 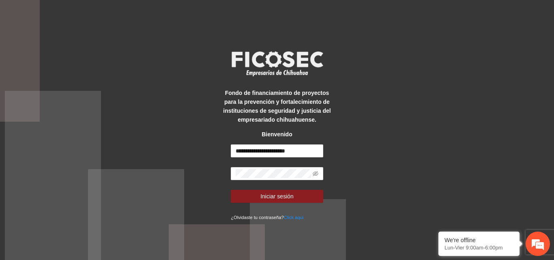 What do you see at coordinates (479, 240) in the screenshot?
I see `div: We're offline` at bounding box center [479, 240].